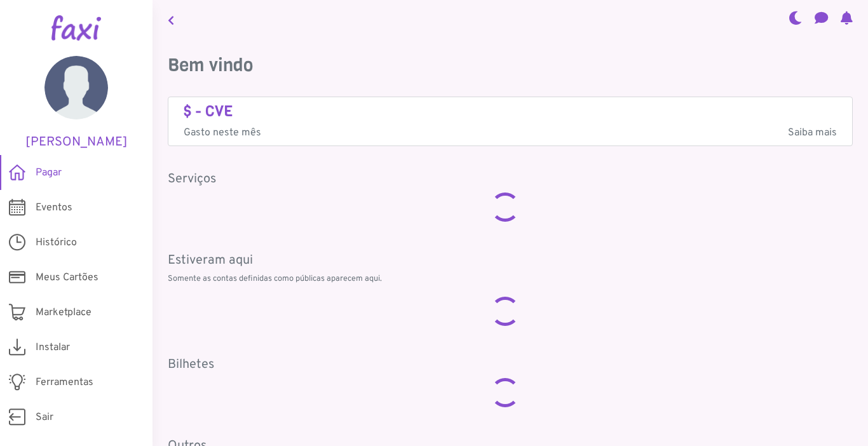 The width and height of the screenshot is (868, 446). What do you see at coordinates (53, 347) in the screenshot?
I see `span: Instalar` at bounding box center [53, 347].